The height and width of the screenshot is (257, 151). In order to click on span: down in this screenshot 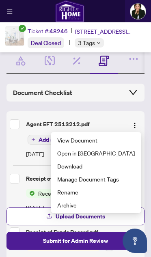, I will do `click(99, 43)`.